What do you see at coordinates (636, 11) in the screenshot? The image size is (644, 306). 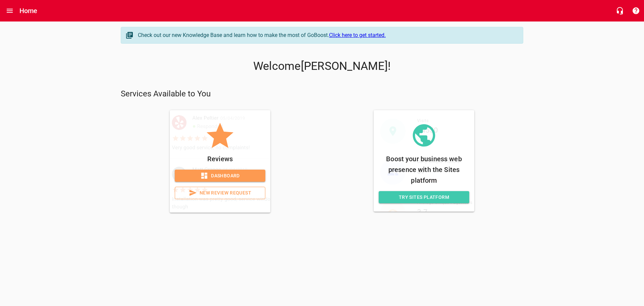 I see `button: Support Portal` at bounding box center [636, 11].